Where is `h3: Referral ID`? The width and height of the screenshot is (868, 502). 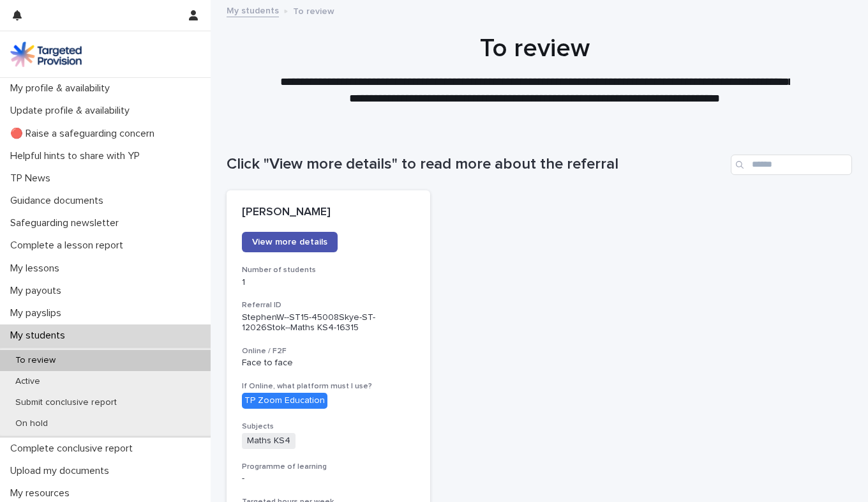
h3: Referral ID is located at coordinates (328, 306).